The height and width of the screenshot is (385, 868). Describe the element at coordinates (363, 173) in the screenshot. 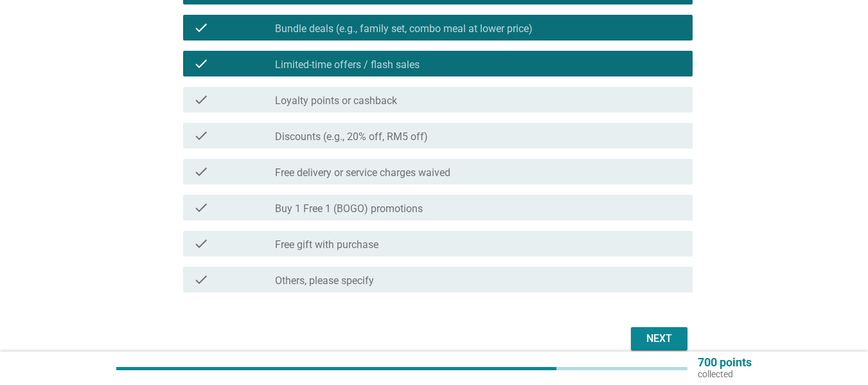

I see `label: Free delivery or service charges waived` at that location.